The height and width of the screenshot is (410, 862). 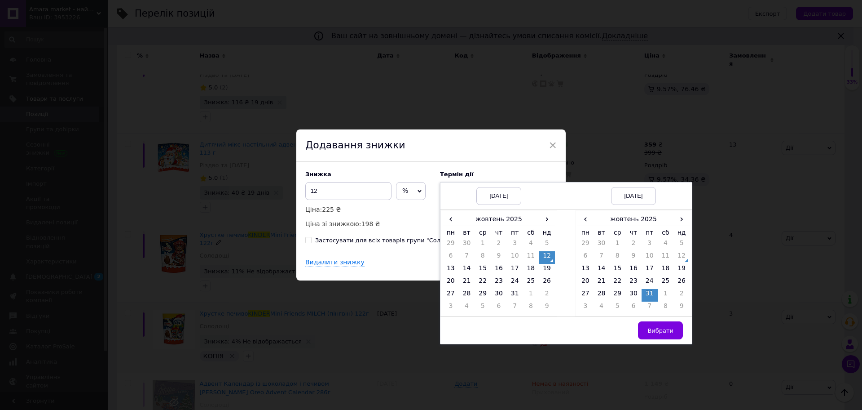 What do you see at coordinates (499, 270) in the screenshot?
I see `td: 16` at bounding box center [499, 270].